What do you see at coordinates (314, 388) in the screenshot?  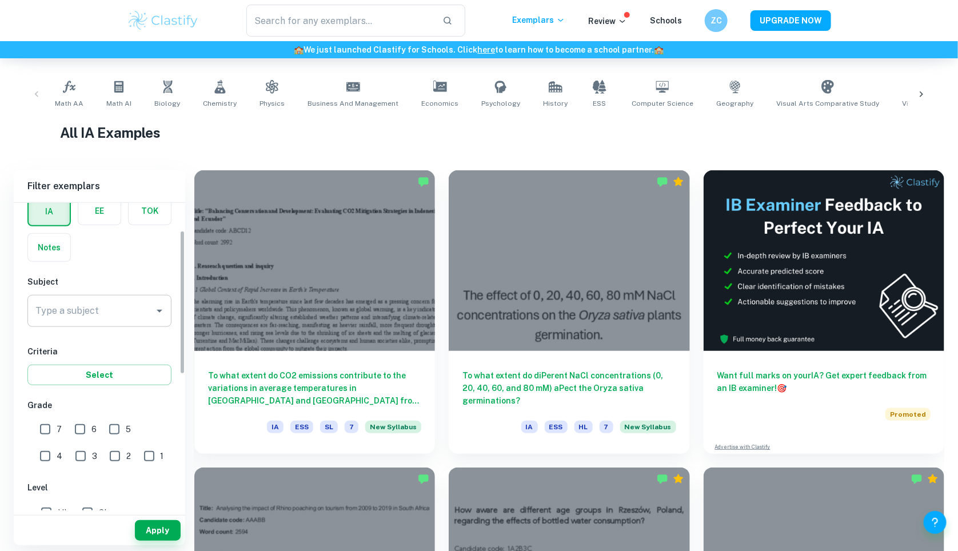 I see `h6: To what extent do CO2 emissions contribute to the variations in average temperatures in [GEOGRAPH...` at bounding box center [314, 388].